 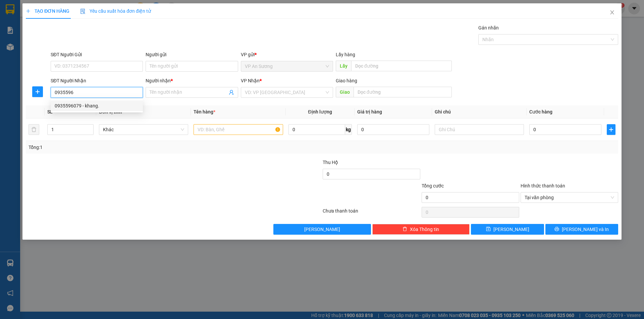 What do you see at coordinates (287, 54) in the screenshot?
I see `div: VP gửi` at bounding box center [287, 54].